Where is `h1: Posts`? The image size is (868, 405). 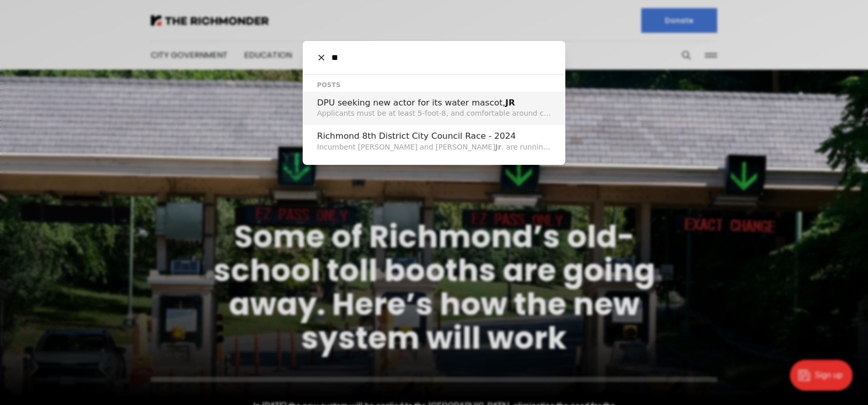
h1: Posts is located at coordinates (434, 85).